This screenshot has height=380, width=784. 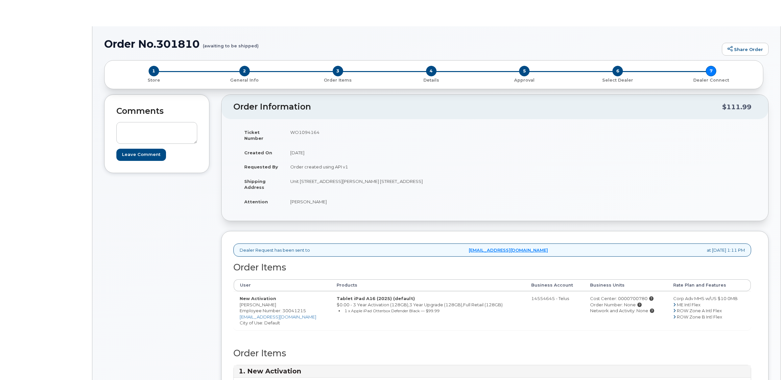 What do you see at coordinates (387, 167) in the screenshot?
I see `td: Order created using API v1` at bounding box center [387, 167].